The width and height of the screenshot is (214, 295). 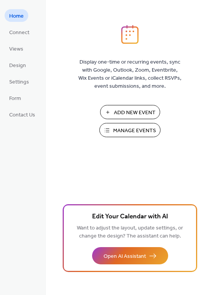 What do you see at coordinates (22, 115) in the screenshot?
I see `span: Contact Us` at bounding box center [22, 115].